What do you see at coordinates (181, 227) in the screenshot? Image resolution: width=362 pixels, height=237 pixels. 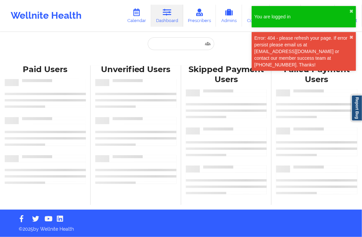 I see `p: © 2025 by Wellnite Health` at bounding box center [181, 227].